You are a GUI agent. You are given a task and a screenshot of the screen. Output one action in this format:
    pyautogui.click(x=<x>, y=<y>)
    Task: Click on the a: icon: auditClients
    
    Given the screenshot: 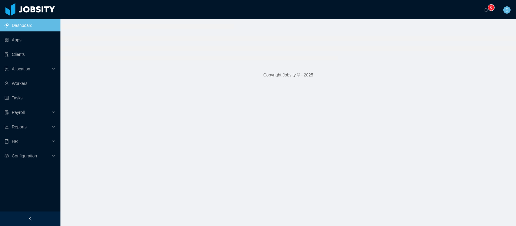 What is the action you would take?
    pyautogui.click(x=30, y=54)
    